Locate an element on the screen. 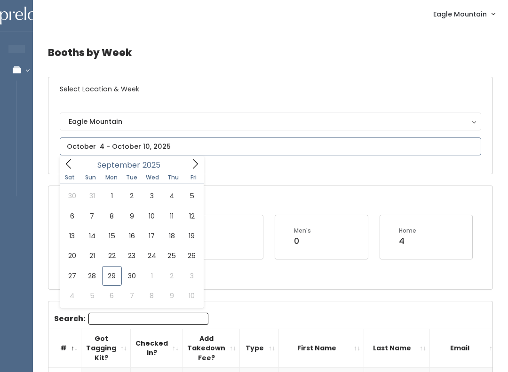 This screenshot has height=372, width=508. span: August 31, 2025 is located at coordinates (92, 196).